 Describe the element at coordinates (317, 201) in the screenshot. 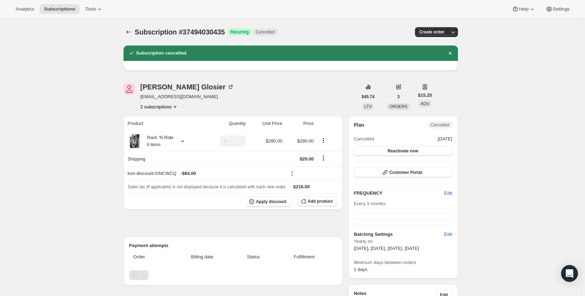

I see `button: Add product` at that location.